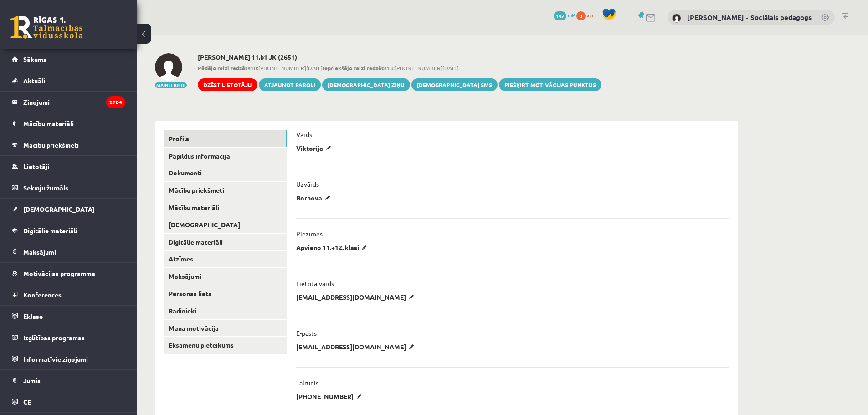 Image resolution: width=868 pixels, height=415 pixels. I want to click on a: Izglītības programas, so click(68, 337).